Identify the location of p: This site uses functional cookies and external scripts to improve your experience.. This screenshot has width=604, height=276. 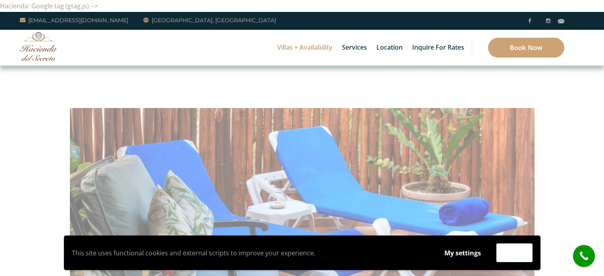
(250, 253).